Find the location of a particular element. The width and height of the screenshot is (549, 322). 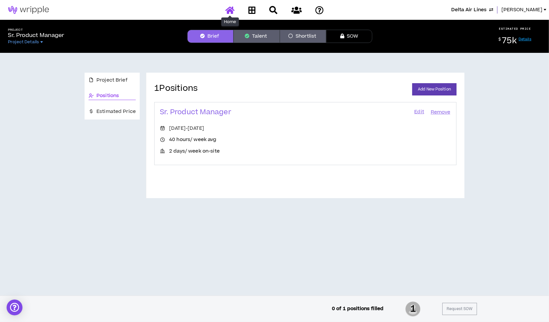

button: Delta Air Lines is located at coordinates (472, 10).